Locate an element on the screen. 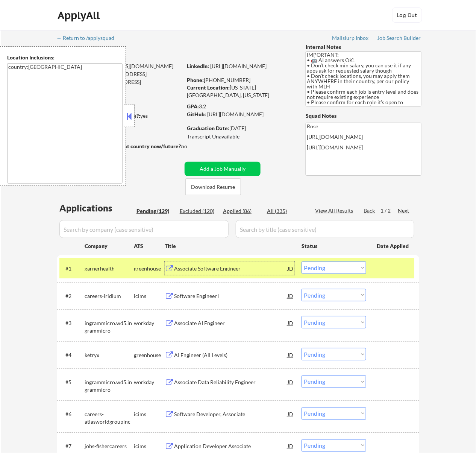  strong: GPA: is located at coordinates (193, 106).